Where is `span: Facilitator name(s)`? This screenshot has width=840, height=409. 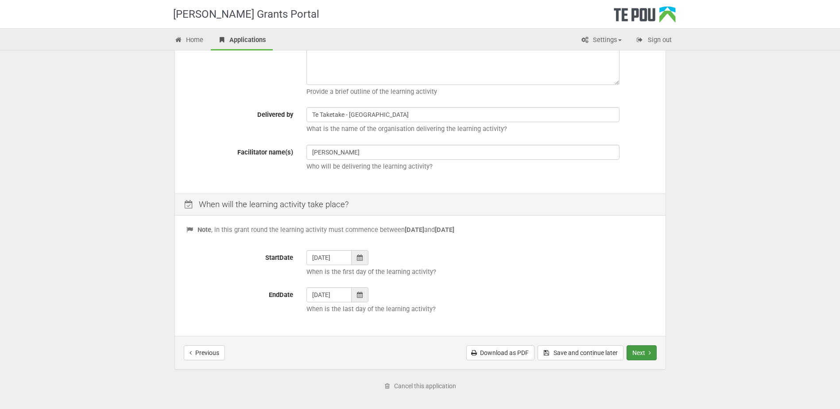
span: Facilitator name(s) is located at coordinates (265, 152).